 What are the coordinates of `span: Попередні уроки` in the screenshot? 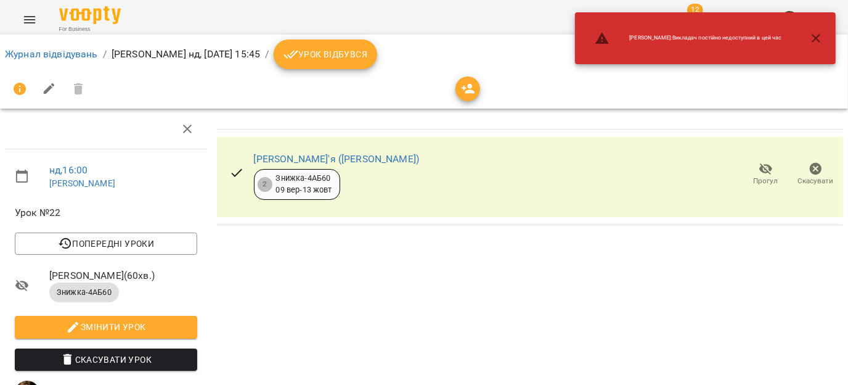 It's located at (106, 243).